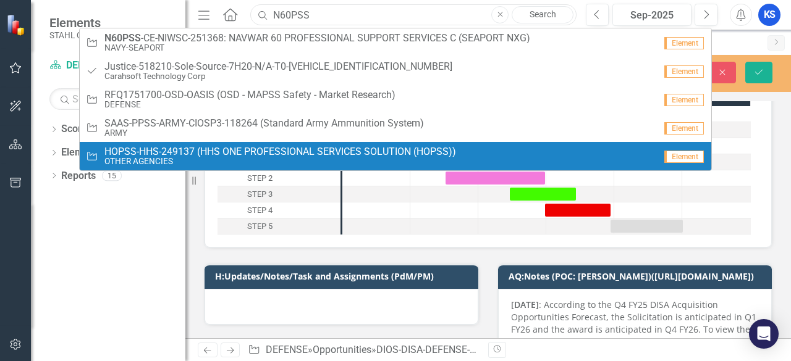 This screenshot has width=791, height=361. I want to click on button: Sep-2025, so click(652, 15).